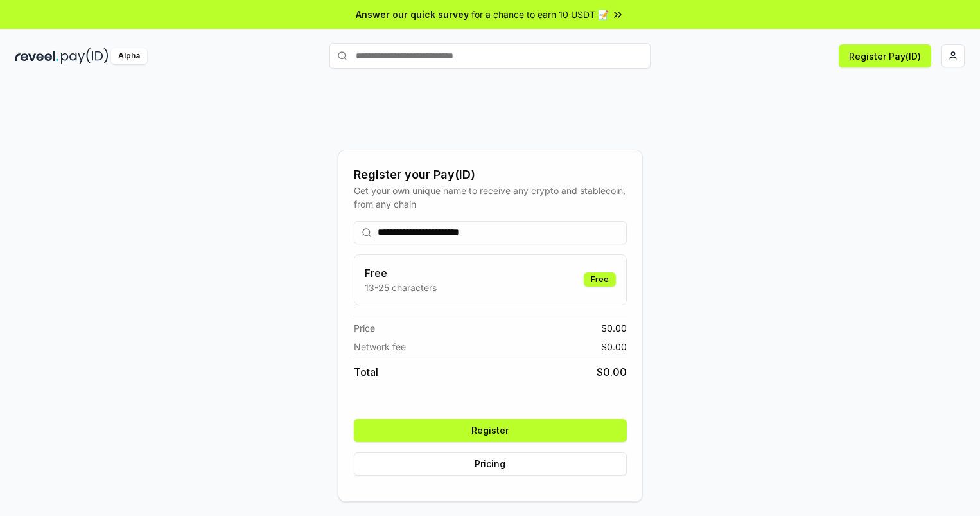 The width and height of the screenshot is (980, 516). I want to click on span: Price, so click(364, 328).